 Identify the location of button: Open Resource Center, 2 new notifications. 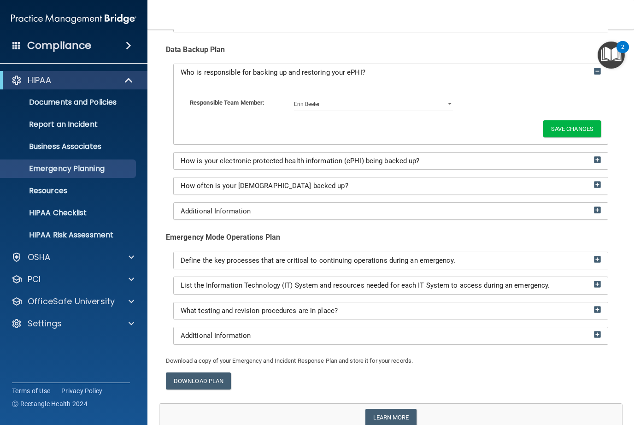
(611, 55).